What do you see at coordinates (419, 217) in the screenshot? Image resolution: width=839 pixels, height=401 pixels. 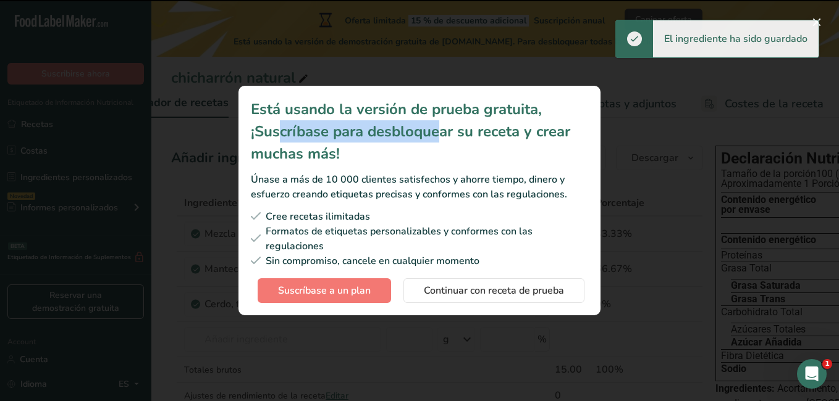 I see `div: Cree recetas ilimitadas` at bounding box center [419, 217].